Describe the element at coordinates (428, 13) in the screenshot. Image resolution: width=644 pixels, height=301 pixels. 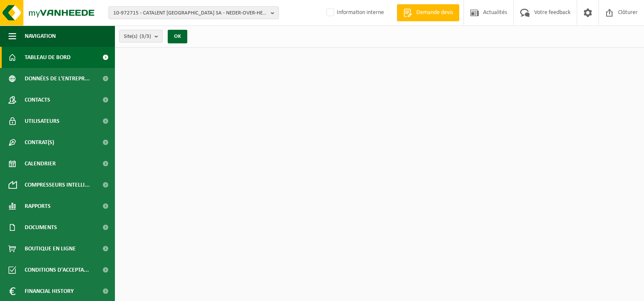
I see `a: Demande devis` at that location.